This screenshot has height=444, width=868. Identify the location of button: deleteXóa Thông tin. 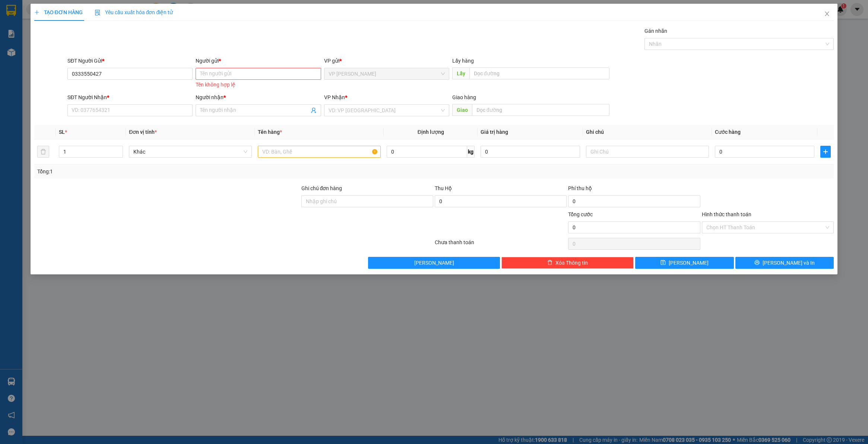
(568, 262).